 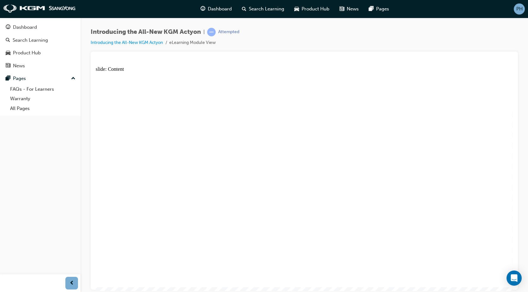 I want to click on a: search-iconSearch Learning, so click(x=263, y=9).